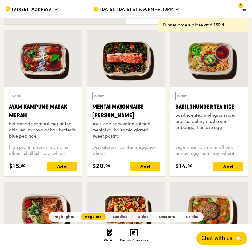 This screenshot has width=252, height=250. What do you see at coordinates (241, 6) in the screenshot?
I see `span: 1` at bounding box center [241, 6].